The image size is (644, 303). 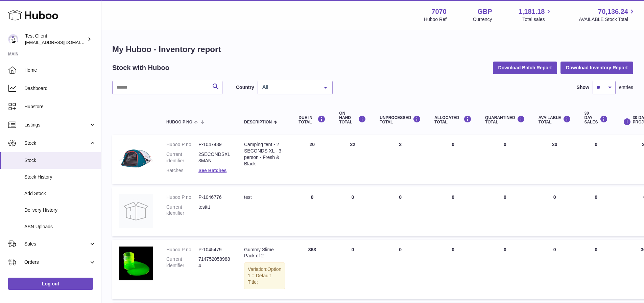 What do you see at coordinates (51, 284) in the screenshot?
I see `a: Log out` at bounding box center [51, 284].